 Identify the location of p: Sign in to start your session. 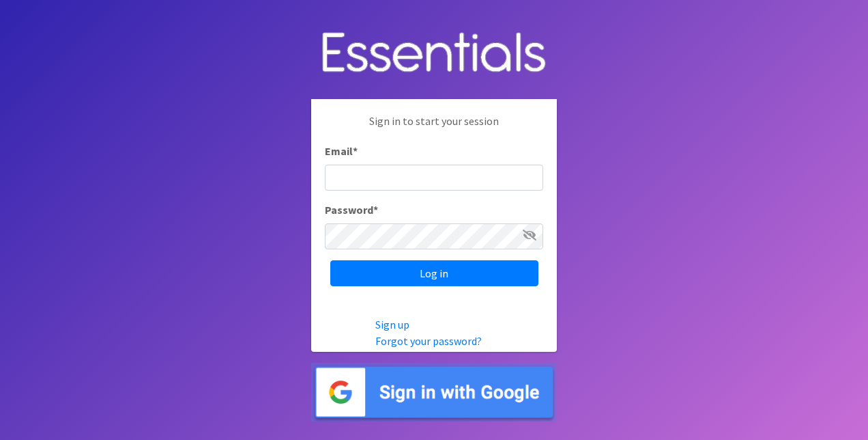
(434, 128).